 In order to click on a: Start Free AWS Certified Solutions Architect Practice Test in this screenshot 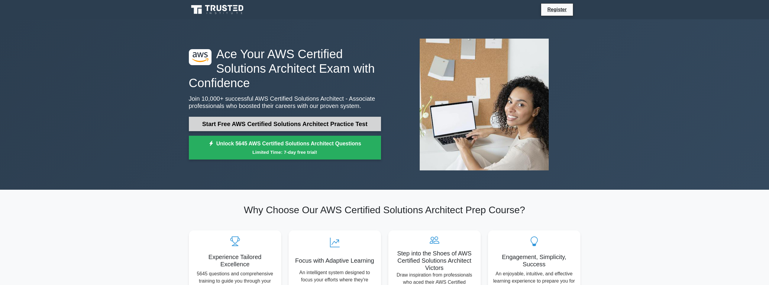, I will do `click(285, 124)`.